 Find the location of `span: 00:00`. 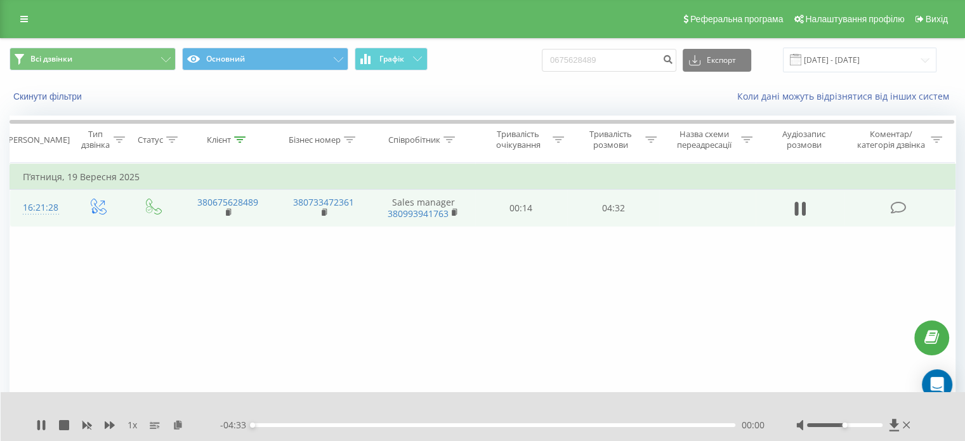

span: 00:00 is located at coordinates (753, 425).